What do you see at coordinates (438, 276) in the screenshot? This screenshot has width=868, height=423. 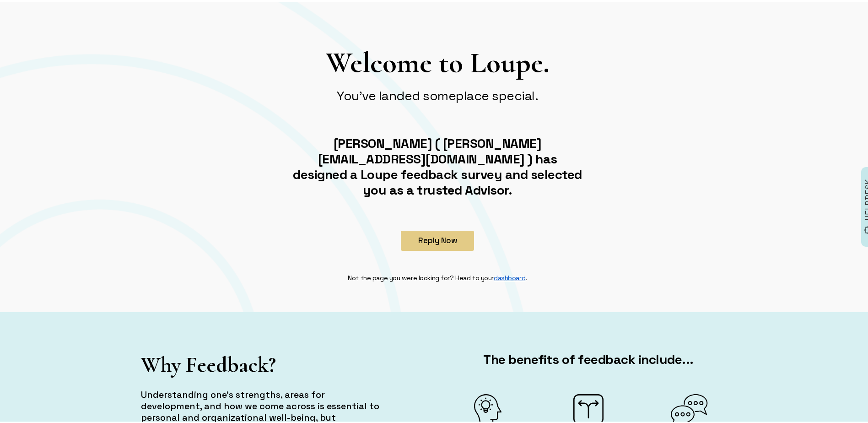 I see `div: Not the page you were looking for? Head to your .` at bounding box center [438, 276].